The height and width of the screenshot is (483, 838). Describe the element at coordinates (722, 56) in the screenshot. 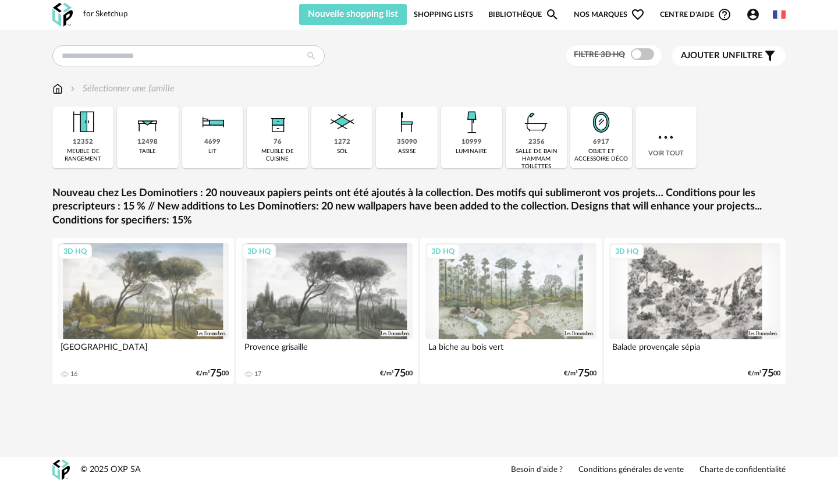

I see `span: filtre` at that location.